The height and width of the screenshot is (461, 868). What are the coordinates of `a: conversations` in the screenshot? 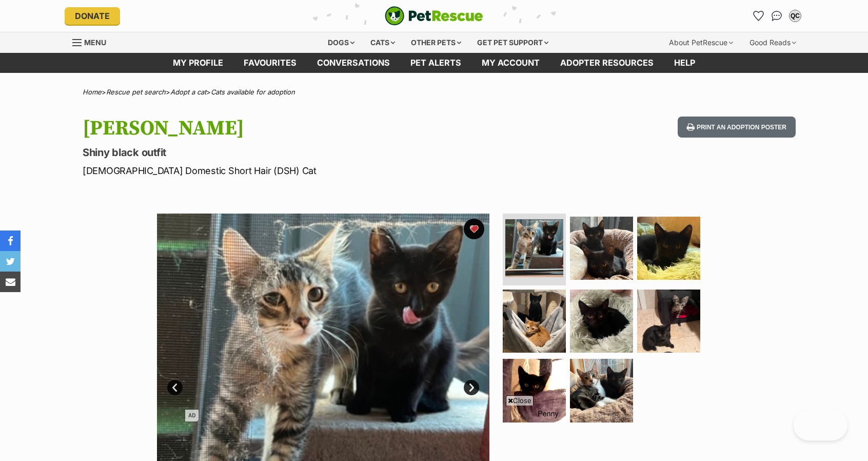 It's located at (353, 62).